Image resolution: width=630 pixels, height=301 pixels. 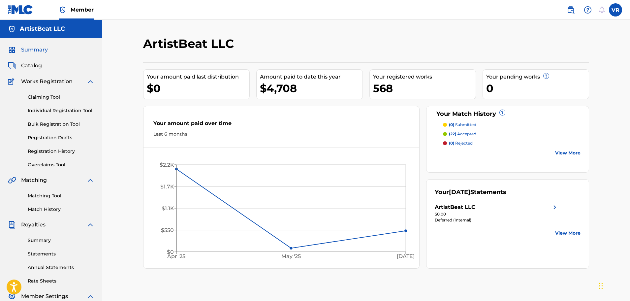 What do you see at coordinates (82, 10) in the screenshot?
I see `span: Member` at bounding box center [82, 10].